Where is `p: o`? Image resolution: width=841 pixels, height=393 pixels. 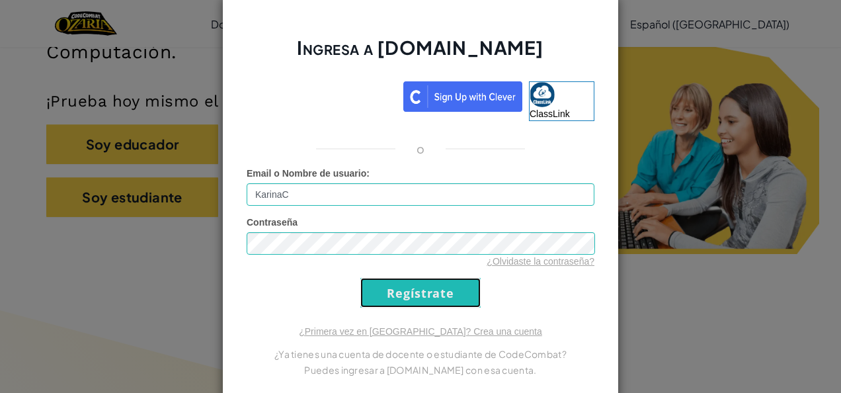
p: o is located at coordinates (421, 149).